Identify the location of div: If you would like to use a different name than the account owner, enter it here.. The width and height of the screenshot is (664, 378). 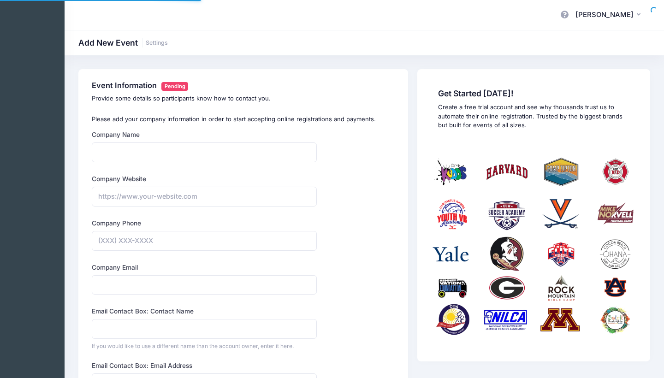
(204, 346).